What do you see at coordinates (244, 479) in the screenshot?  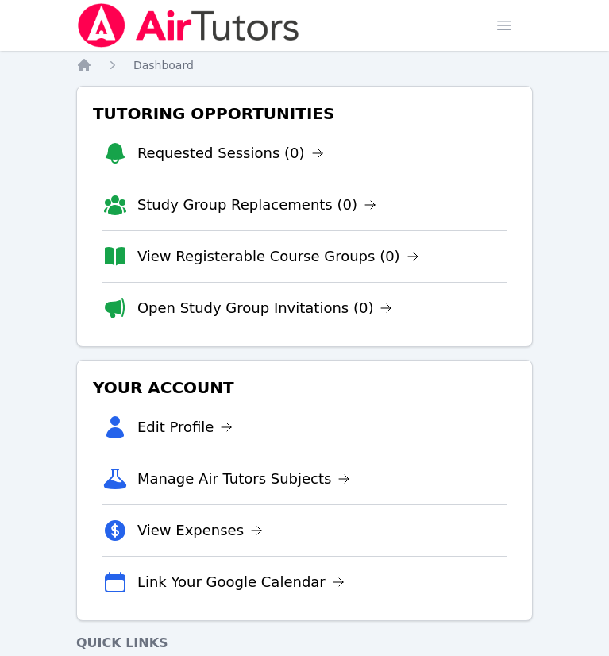 I see `a: Manage Air Tutors Subjects` at bounding box center [244, 479].